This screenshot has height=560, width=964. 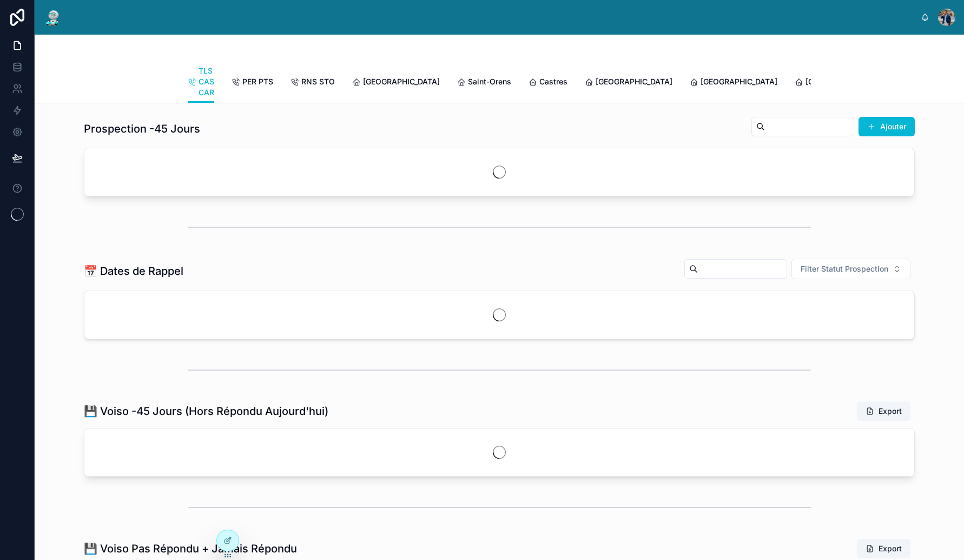 I want to click on h1: 💾 Voiso Pas Répondu + Jamais Répondu, so click(x=190, y=548).